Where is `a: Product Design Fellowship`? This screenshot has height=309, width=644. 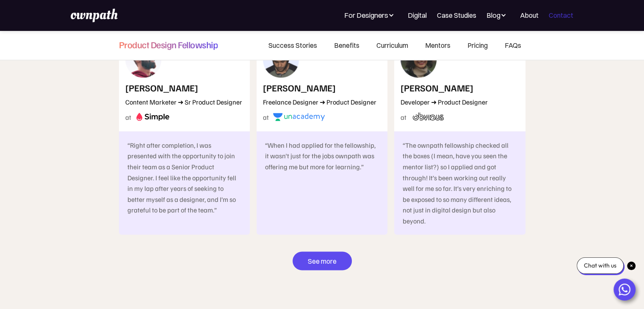 a: Product Design Fellowship is located at coordinates (169, 44).